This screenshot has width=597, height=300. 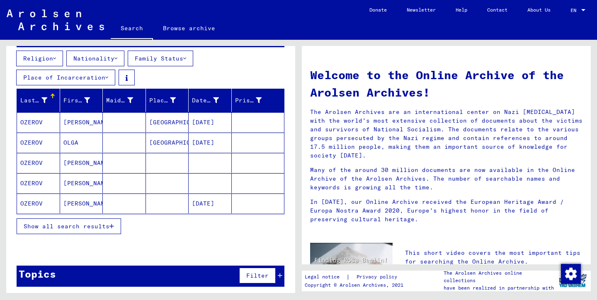 What do you see at coordinates (124, 100) in the screenshot?
I see `mat-header-cell: Maiden Name` at bounding box center [124, 100].